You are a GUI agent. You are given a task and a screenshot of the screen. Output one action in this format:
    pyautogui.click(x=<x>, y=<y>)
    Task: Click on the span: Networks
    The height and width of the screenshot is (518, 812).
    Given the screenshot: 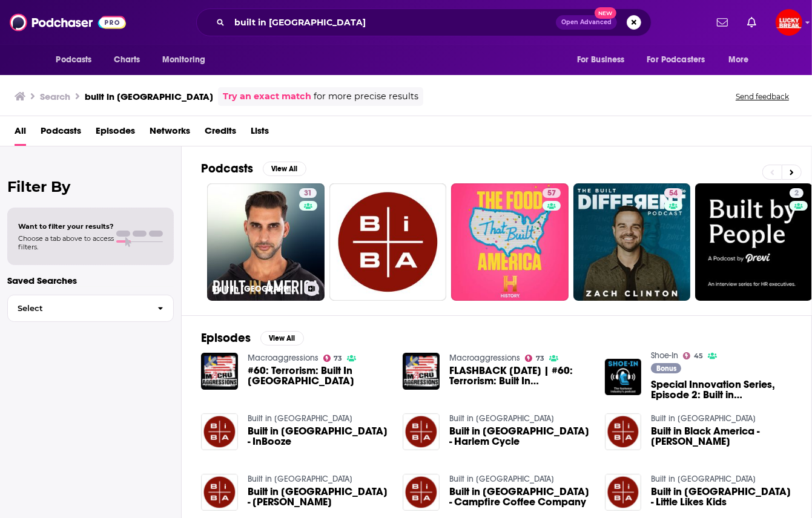 What is the action you would take?
    pyautogui.click(x=169, y=133)
    